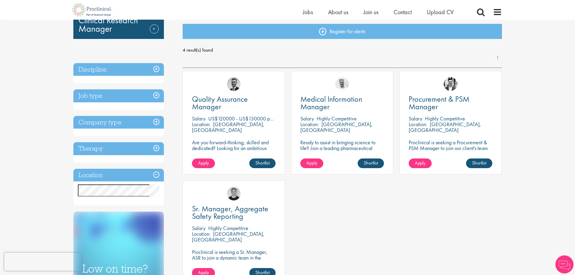 The height and width of the screenshot is (275, 575). I want to click on div: Therapy, so click(119, 148).